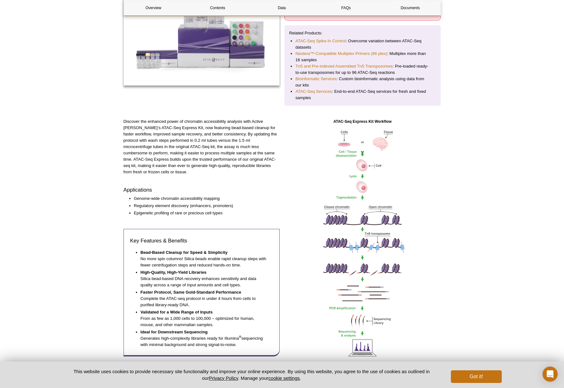  I want to click on strong: Bead-Based Cleanup for Speed & Simplicity, so click(184, 252).